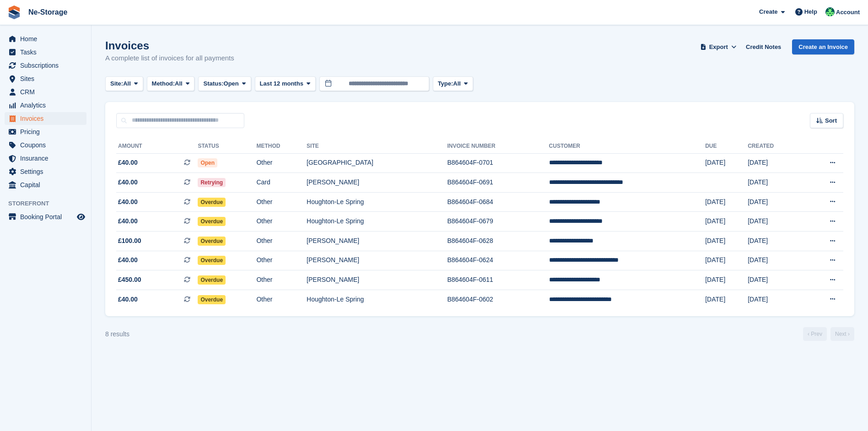  What do you see at coordinates (124, 84) in the screenshot?
I see `button: Site: All` at bounding box center [124, 84].